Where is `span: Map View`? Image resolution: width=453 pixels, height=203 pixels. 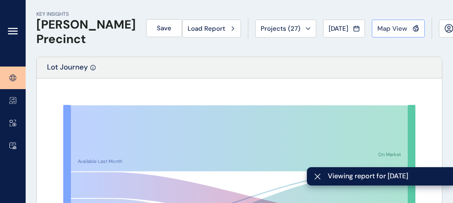
span: Map View is located at coordinates (392, 29).